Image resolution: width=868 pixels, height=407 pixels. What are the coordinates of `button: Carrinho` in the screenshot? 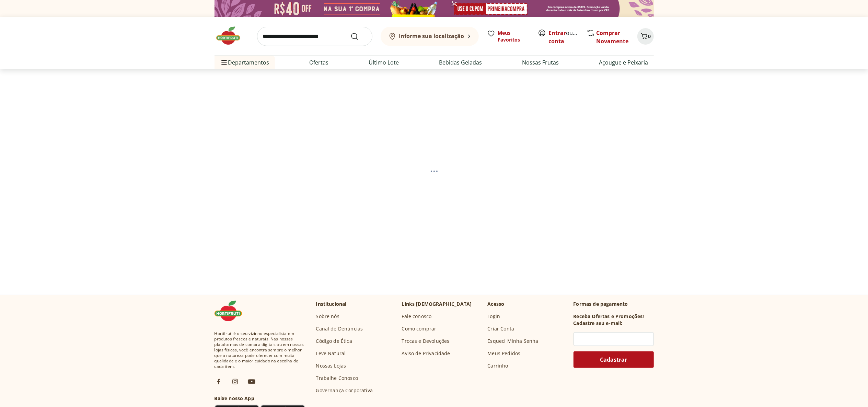 It's located at (646, 37).